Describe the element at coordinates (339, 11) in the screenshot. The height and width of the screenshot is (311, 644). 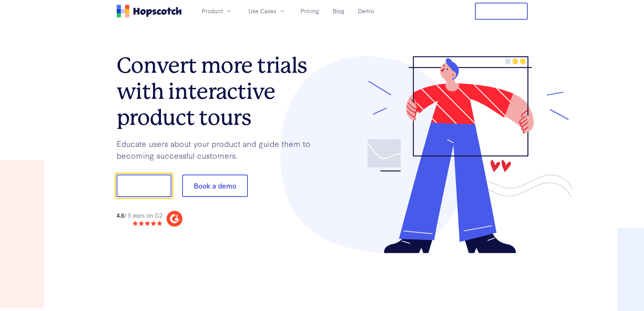
I see `a: Blog` at that location.